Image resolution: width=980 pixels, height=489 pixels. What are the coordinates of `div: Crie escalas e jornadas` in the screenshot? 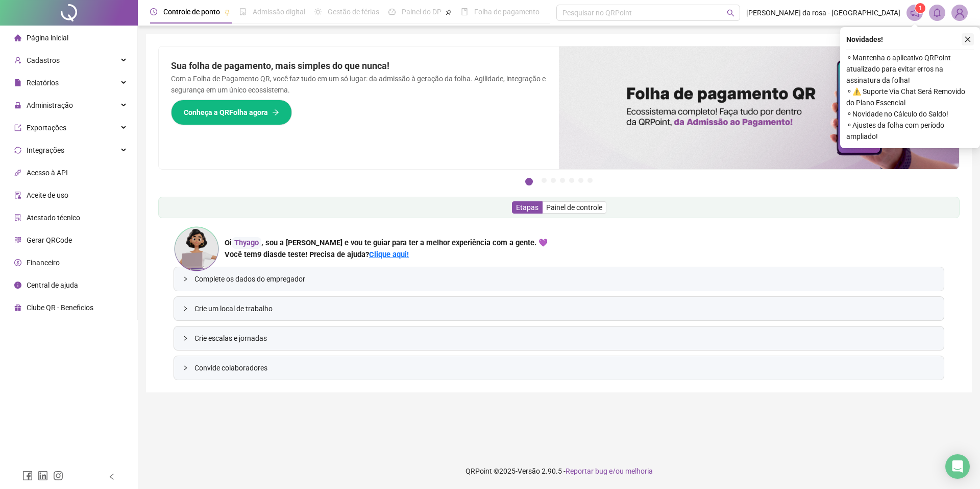 It's located at (559, 338).